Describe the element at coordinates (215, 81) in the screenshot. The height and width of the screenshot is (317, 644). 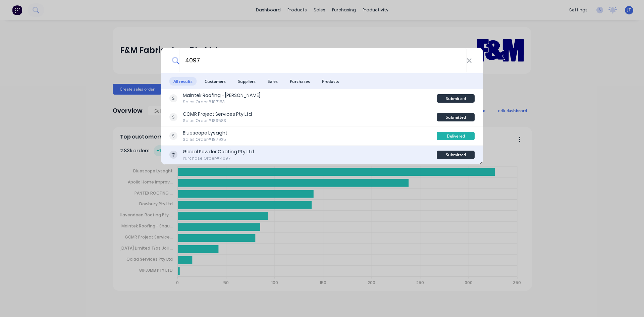
I see `span: Customers` at that location.